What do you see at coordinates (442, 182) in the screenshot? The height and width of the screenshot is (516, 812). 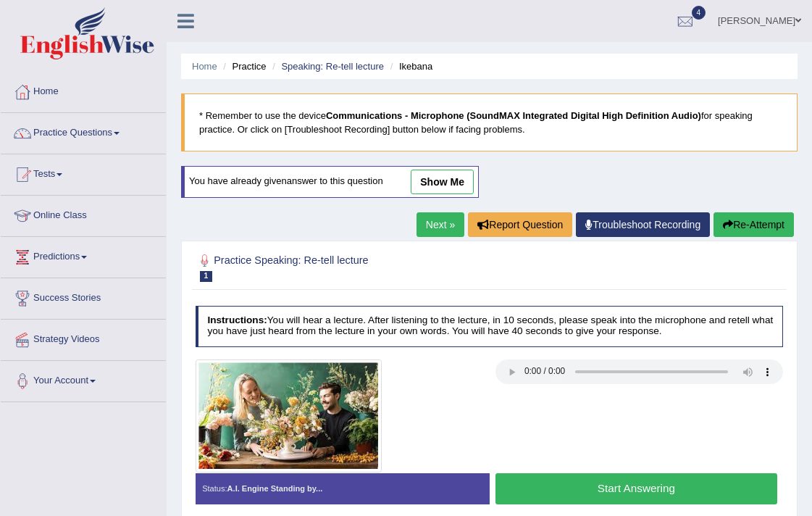 I see `a: show me` at bounding box center [442, 182].